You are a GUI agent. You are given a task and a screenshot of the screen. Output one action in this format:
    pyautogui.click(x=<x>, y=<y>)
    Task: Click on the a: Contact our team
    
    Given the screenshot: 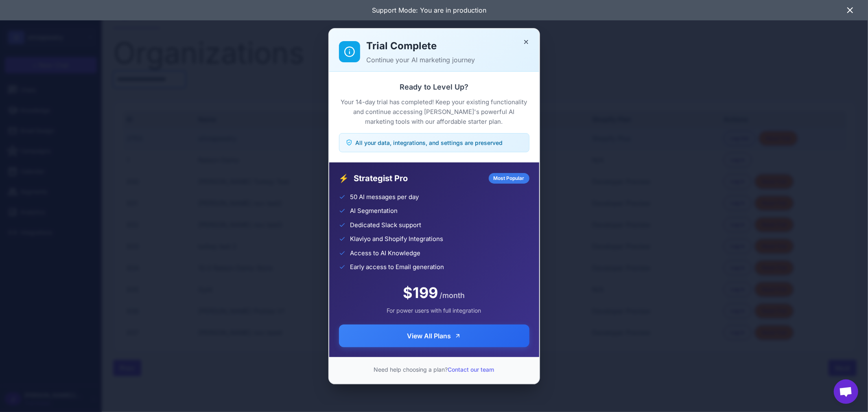 What is the action you would take?
    pyautogui.click(x=471, y=369)
    